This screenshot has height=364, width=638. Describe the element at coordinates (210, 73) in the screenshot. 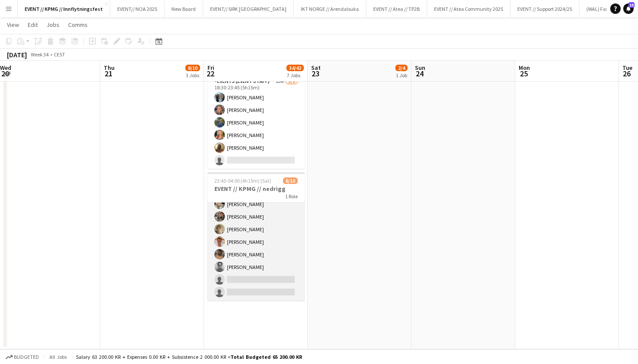

I see `span: 22` at that location.